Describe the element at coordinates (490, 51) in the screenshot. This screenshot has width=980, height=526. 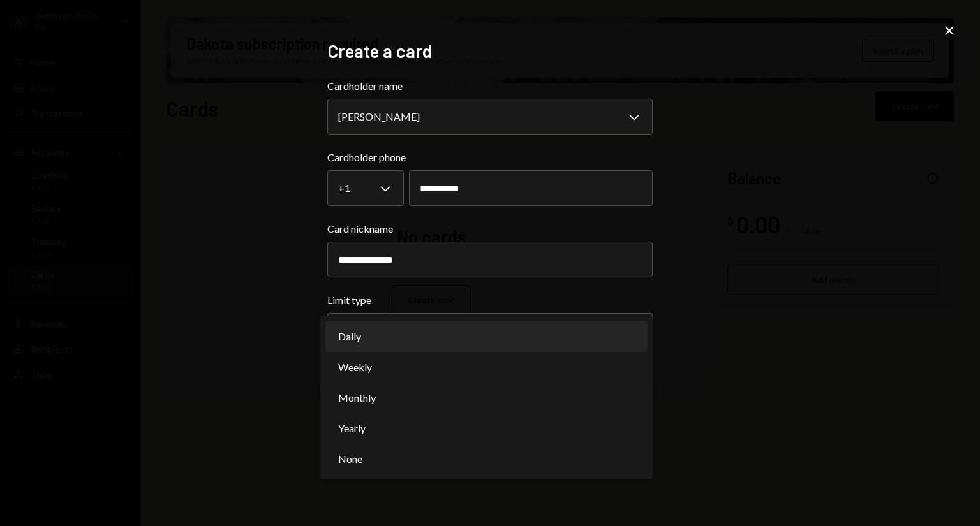
I see `h2: Create a card` at that location.